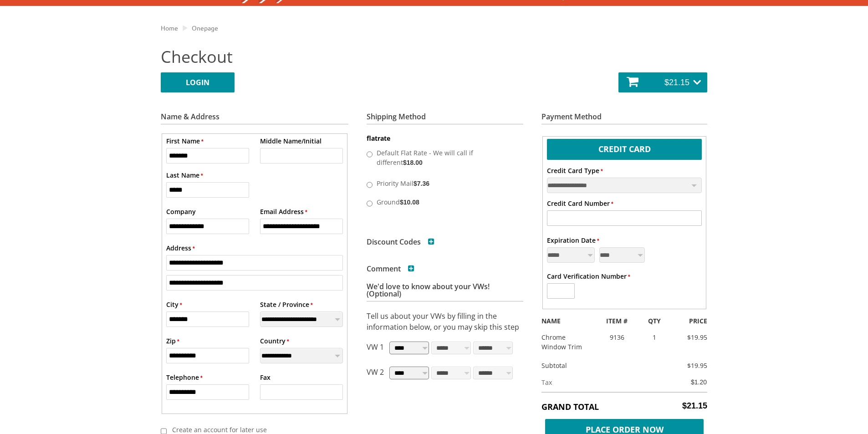 This screenshot has height=434, width=868. What do you see at coordinates (255, 118) in the screenshot?
I see `h3: Name & Address` at bounding box center [255, 118].